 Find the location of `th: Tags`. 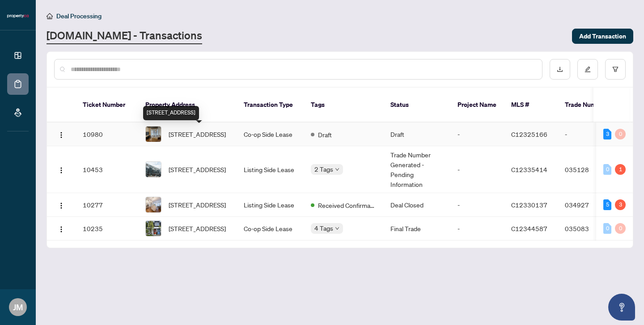

th: Tags is located at coordinates (343, 105).